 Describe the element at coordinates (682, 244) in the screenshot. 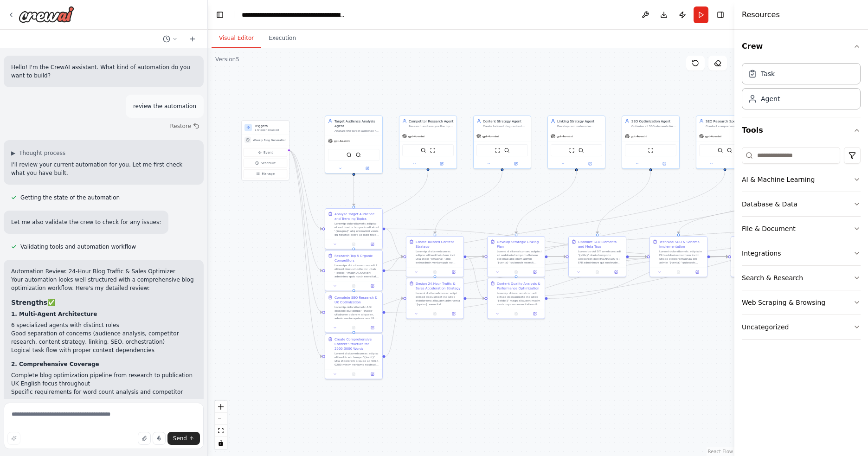

I see `div: Technical SEO & Schema Implementation` at that location.